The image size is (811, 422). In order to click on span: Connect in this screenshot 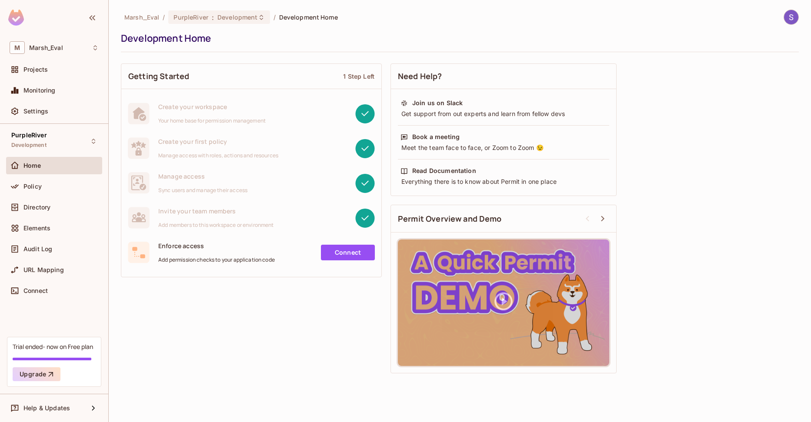, I will do `click(36, 291)`.